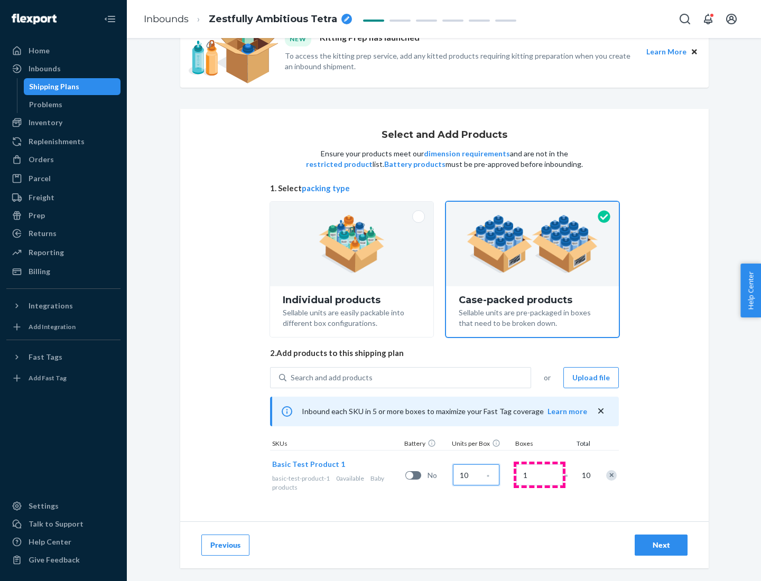  Describe the element at coordinates (661, 545) in the screenshot. I see `div: Next` at that location.